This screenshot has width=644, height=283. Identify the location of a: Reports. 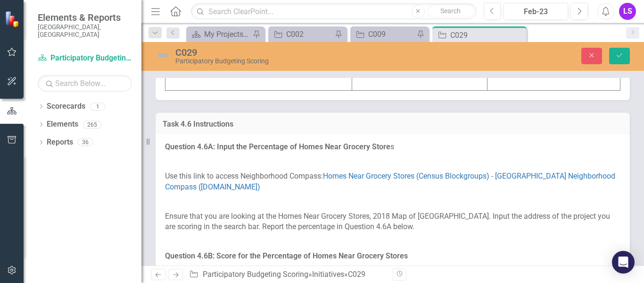
(60, 142).